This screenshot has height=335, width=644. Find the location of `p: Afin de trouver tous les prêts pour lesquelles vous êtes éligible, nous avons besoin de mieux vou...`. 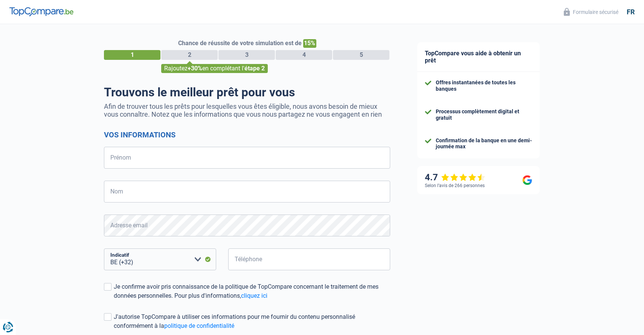

p: Afin de trouver tous les prêts pour lesquelles vous êtes éligible, nous avons besoin de mieux vou... is located at coordinates (247, 110).